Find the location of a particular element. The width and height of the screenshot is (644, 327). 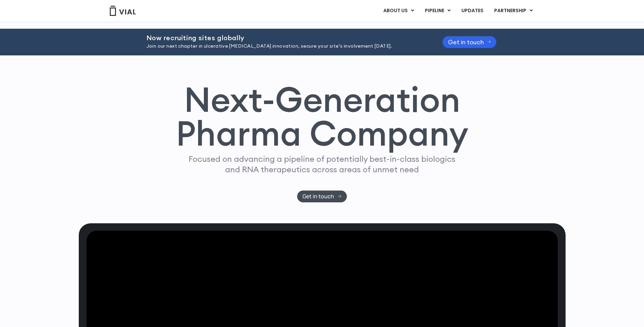

a: UPDATES is located at coordinates (472, 11).